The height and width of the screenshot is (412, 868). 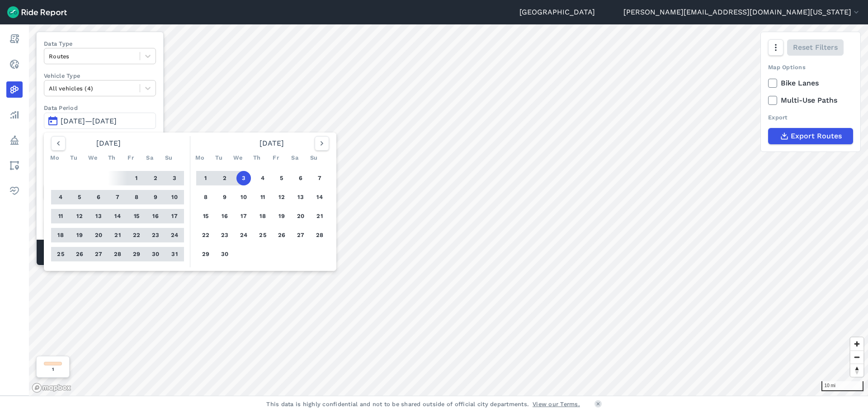 What do you see at coordinates (61, 197) in the screenshot?
I see `button: 4` at bounding box center [61, 197].